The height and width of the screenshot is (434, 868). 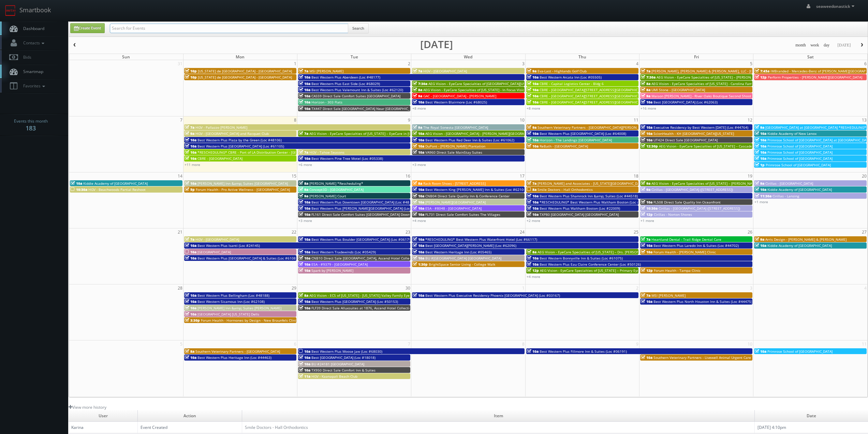 I want to click on span: Best Western Plus North Houston Inn & Suites (Loc #44475), so click(x=703, y=301).